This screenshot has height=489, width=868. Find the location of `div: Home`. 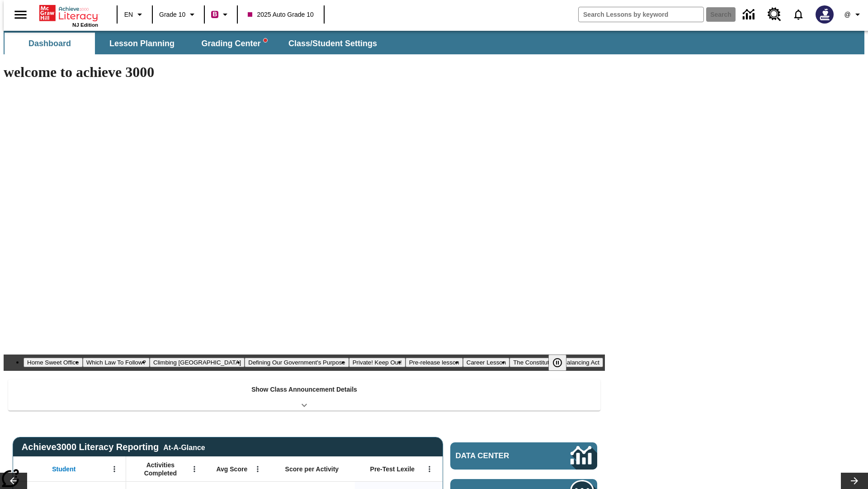

div: Home is located at coordinates (68, 15).